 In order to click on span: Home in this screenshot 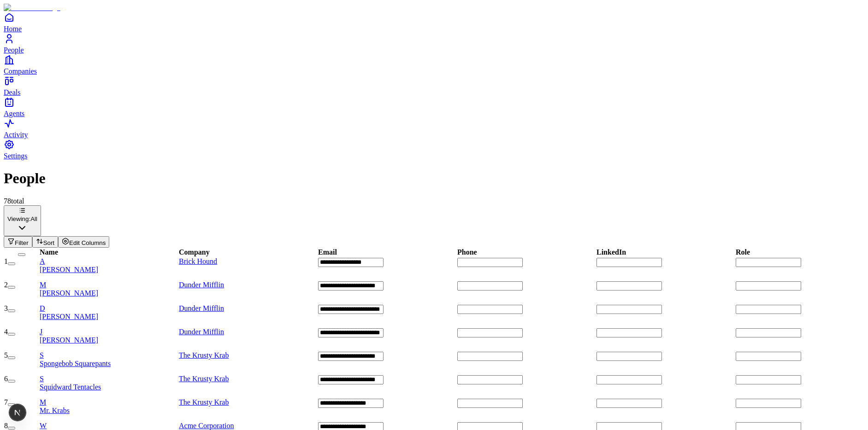, I will do `click(13, 28)`.